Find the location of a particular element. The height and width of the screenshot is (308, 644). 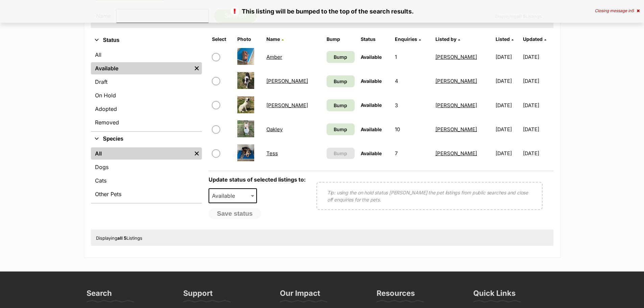

a: Adopted is located at coordinates (146, 109).